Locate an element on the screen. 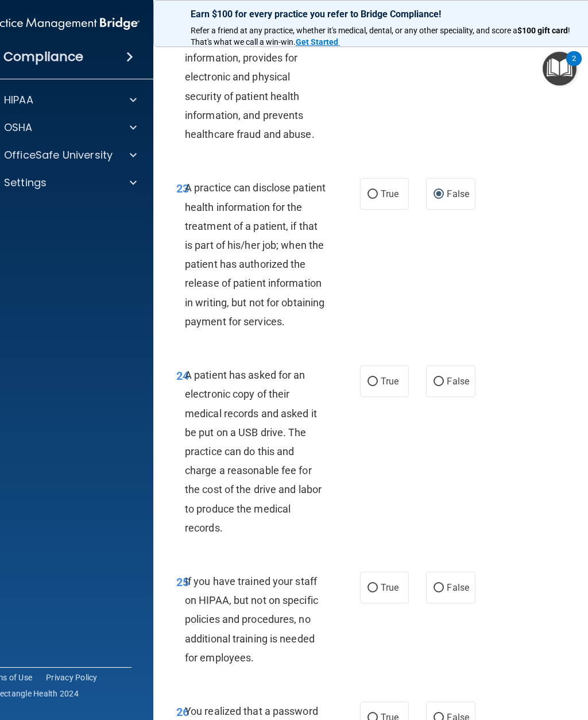 The width and height of the screenshot is (588, 720). strong: Get Started is located at coordinates (316, 42).